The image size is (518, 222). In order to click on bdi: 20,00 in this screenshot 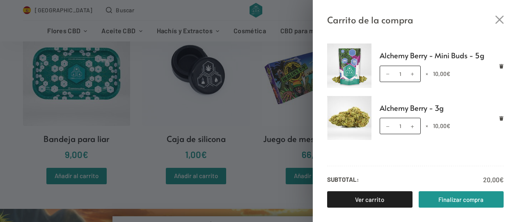, I will do `click(493, 179)`.